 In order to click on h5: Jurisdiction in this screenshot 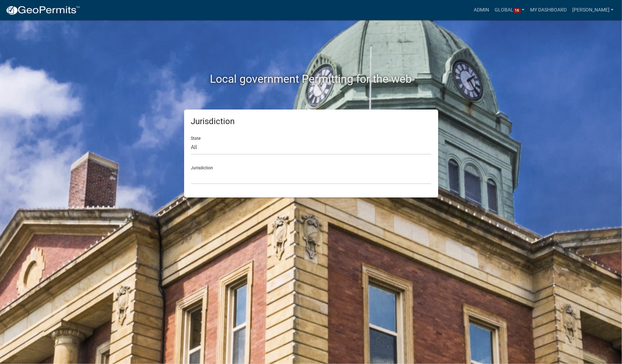, I will do `click(311, 121)`.